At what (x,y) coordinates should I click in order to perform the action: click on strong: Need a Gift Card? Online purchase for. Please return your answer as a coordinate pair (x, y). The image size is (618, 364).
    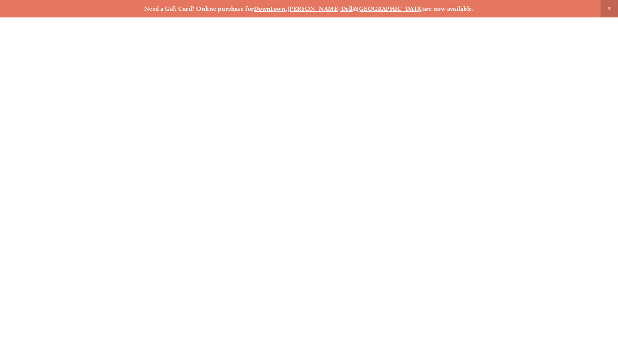
    Looking at the image, I should click on (199, 9).